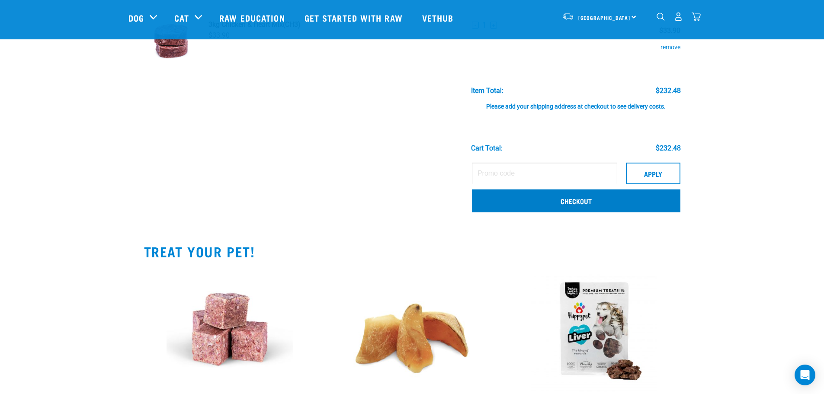 This screenshot has width=824, height=394. What do you see at coordinates (412, 329) in the screenshot?
I see `img: Cattle_Hooves.jpg` at bounding box center [412, 329].